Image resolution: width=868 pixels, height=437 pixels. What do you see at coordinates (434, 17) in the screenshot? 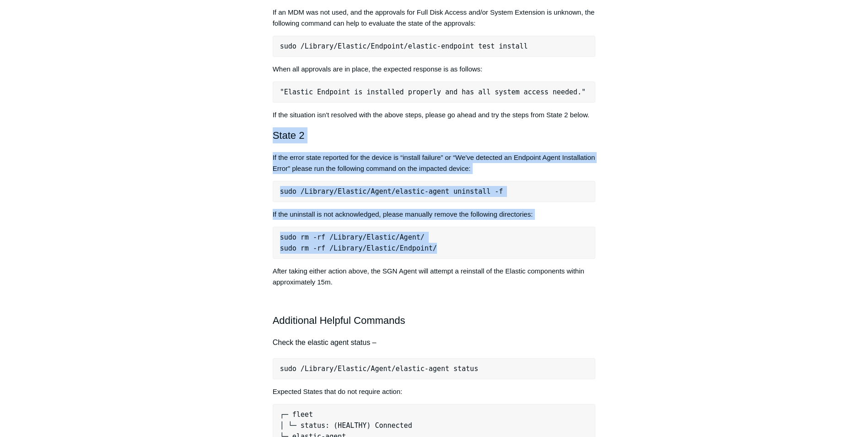
I see `p: If an MDM was not used, and the approvals for Full Disk Access and/or System Extension is unknown...` at bounding box center [434, 17].